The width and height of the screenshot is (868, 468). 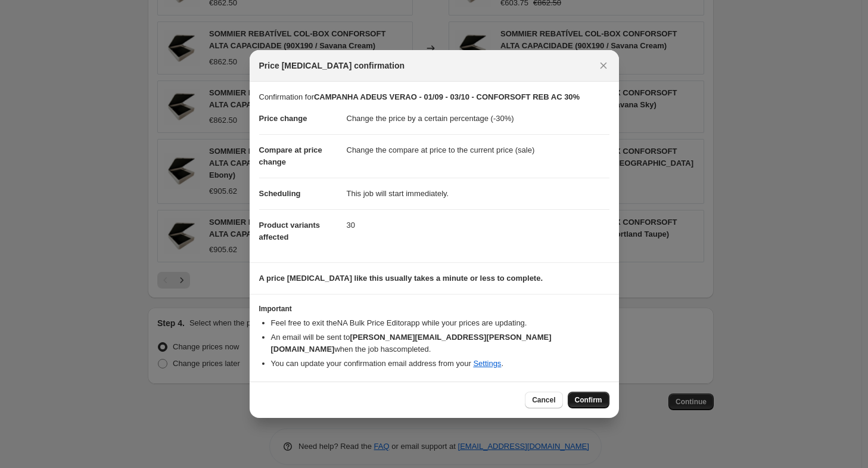 I want to click on a: Settings, so click(x=487, y=363).